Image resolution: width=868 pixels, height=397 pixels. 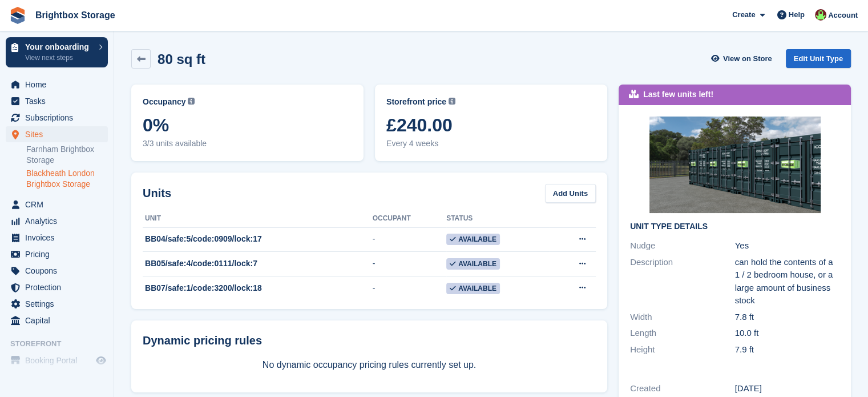 I want to click on img: Marlena, so click(x=821, y=15).